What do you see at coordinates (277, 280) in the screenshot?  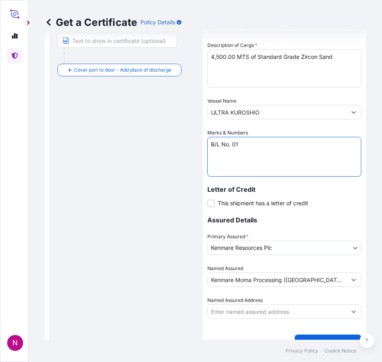 I see `input: Assured Name` at bounding box center [277, 280].